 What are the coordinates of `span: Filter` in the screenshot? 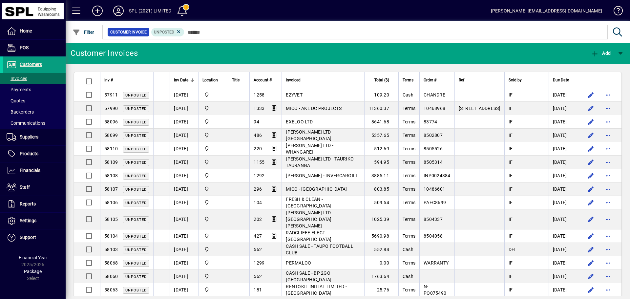 It's located at (83, 32).